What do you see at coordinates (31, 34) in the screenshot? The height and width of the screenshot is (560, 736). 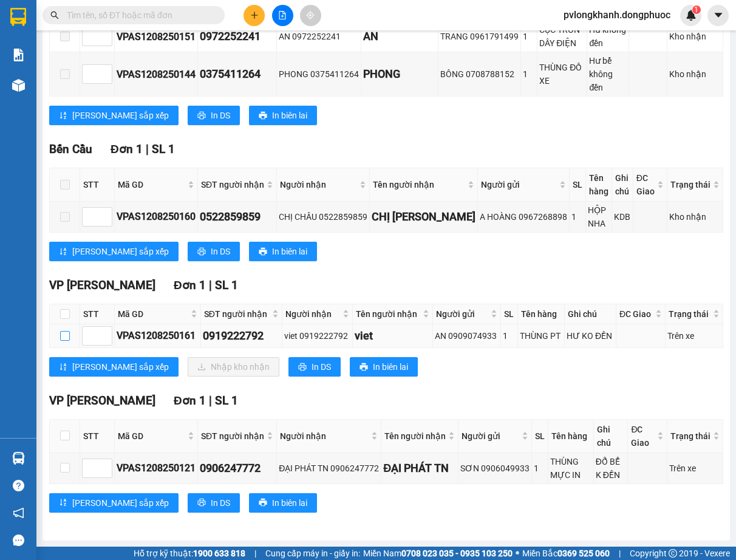 I see `img: logo` at bounding box center [31, 34].